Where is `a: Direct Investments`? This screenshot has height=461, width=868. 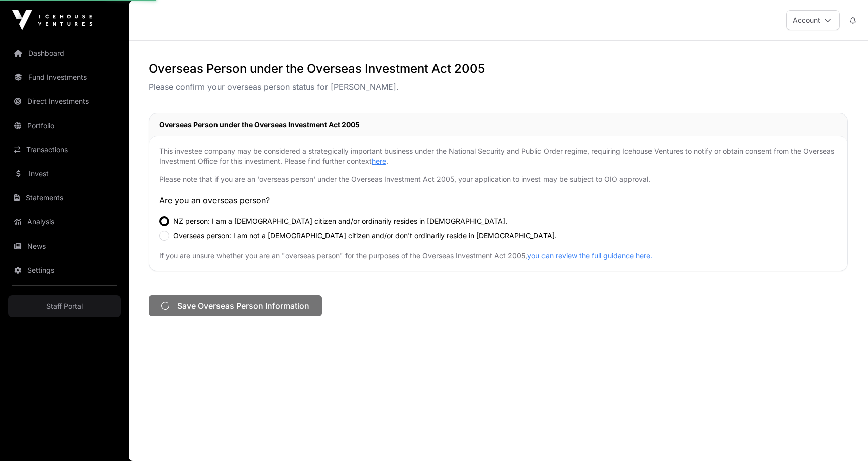 a: Direct Investments is located at coordinates (64, 101).